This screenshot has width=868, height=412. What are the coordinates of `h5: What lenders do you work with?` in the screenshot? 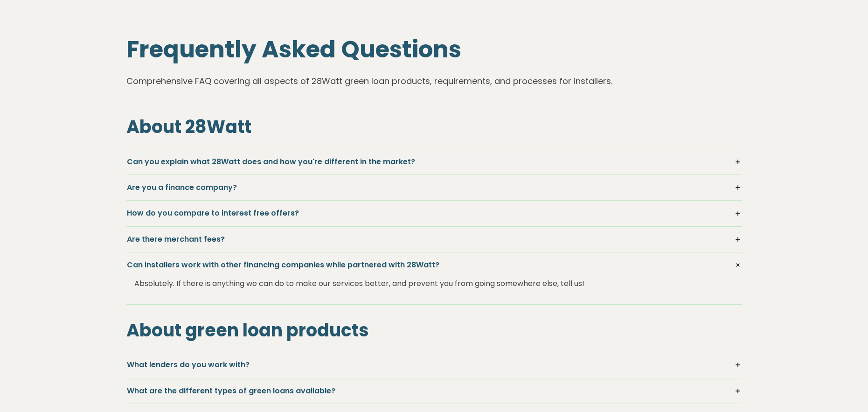 It's located at (434, 365).